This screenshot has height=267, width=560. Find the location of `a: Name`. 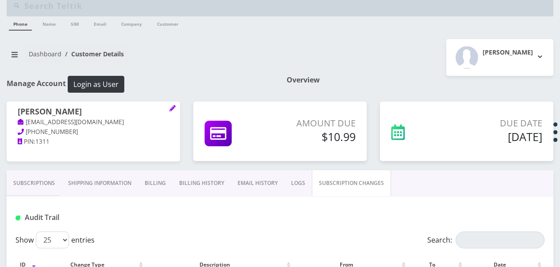

a: Name is located at coordinates (49, 23).